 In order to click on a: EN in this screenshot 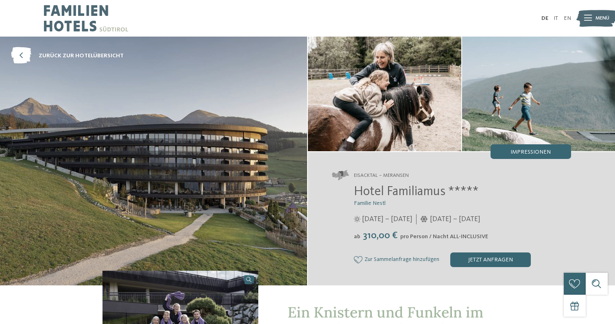, I will do `click(568, 18)`.